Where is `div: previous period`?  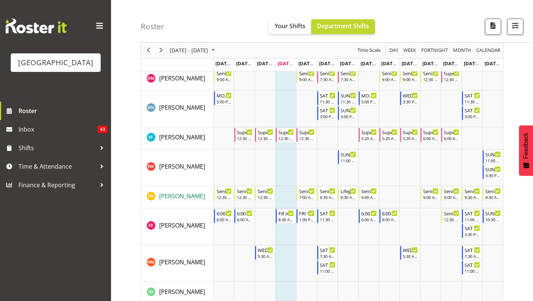 div: previous period is located at coordinates (148, 50).